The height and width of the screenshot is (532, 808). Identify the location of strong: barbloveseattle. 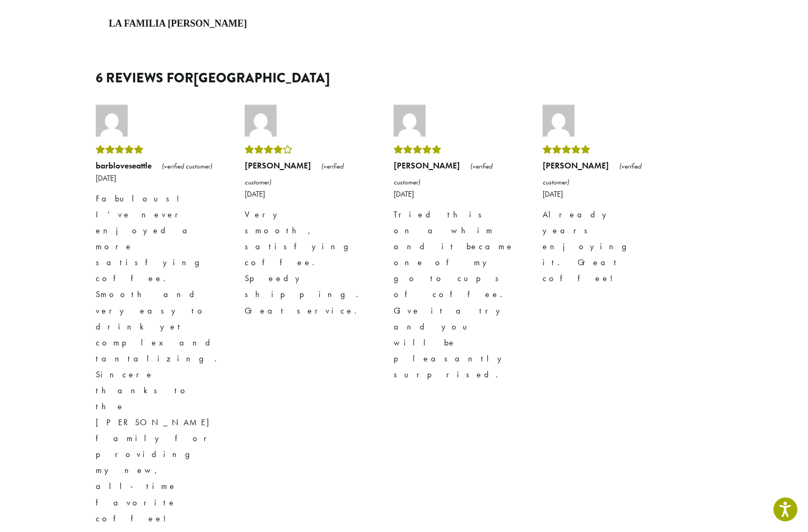
(123, 165).